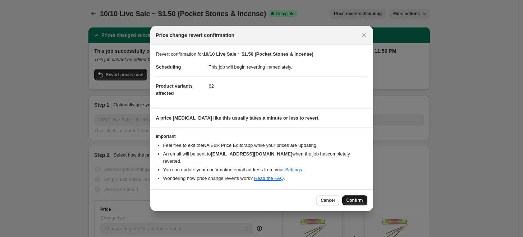  I want to click on button: Cancel, so click(327, 201).